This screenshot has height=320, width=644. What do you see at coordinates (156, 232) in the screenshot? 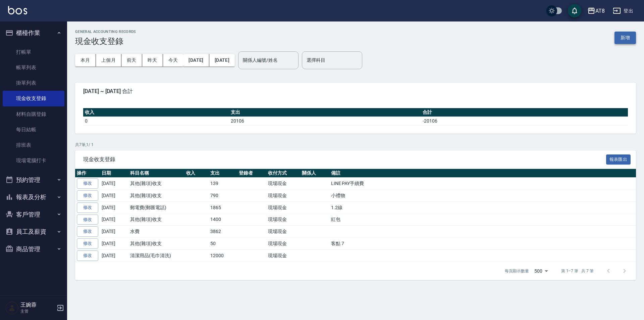
I see `td: 水費` at bounding box center [156, 232].